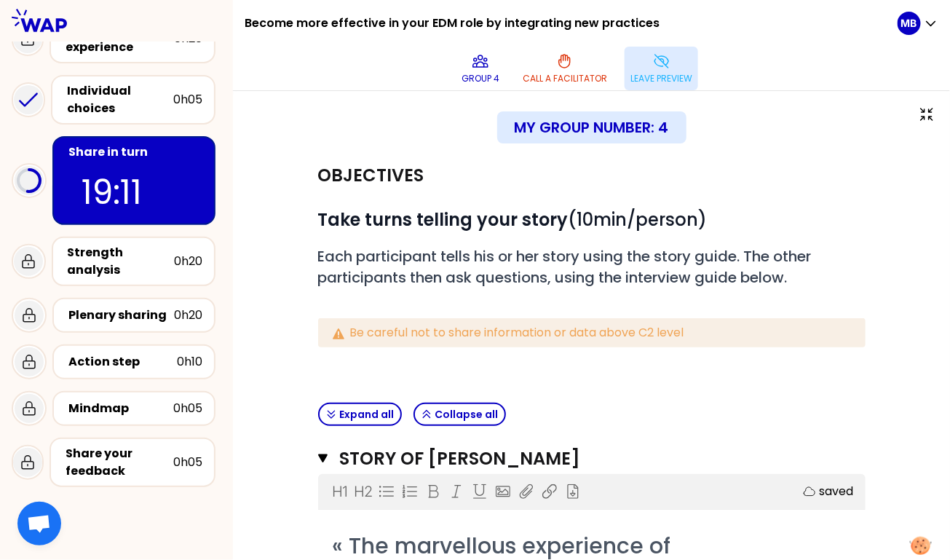 Image resolution: width=950 pixels, height=560 pixels. What do you see at coordinates (592, 127) in the screenshot?
I see `div: My group number: 4` at bounding box center [592, 127].